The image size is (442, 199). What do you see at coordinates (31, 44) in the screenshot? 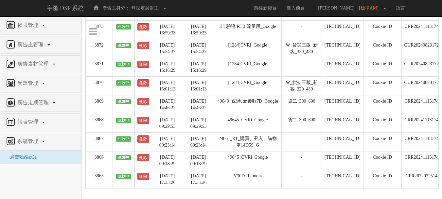
I see `span: 廣告主管理` at bounding box center [31, 44].